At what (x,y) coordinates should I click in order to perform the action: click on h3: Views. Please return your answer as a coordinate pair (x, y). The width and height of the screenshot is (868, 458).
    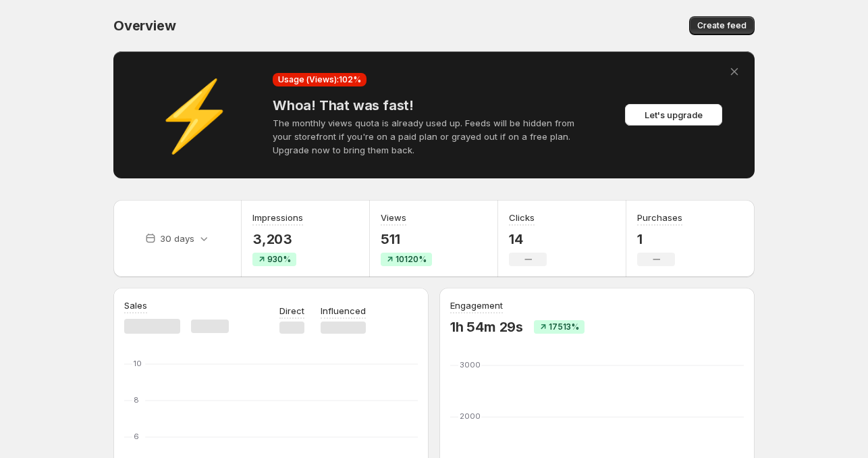
    Looking at the image, I should click on (394, 217).